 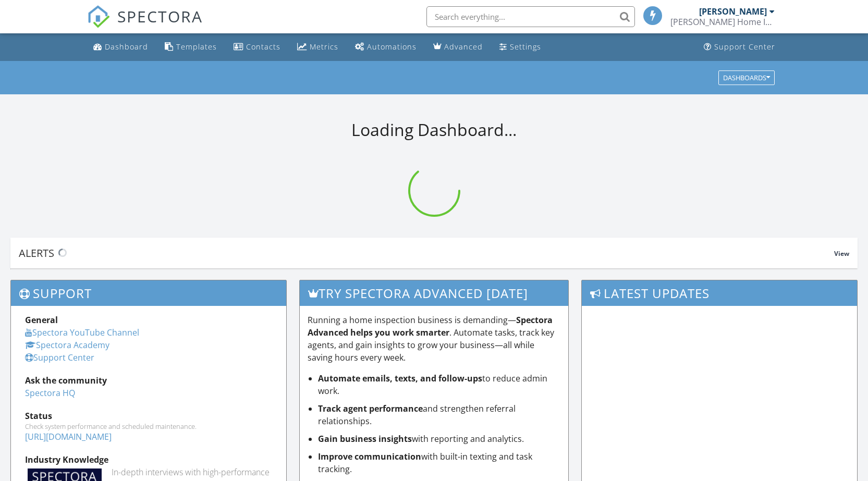 I want to click on div: Metrics, so click(x=324, y=46).